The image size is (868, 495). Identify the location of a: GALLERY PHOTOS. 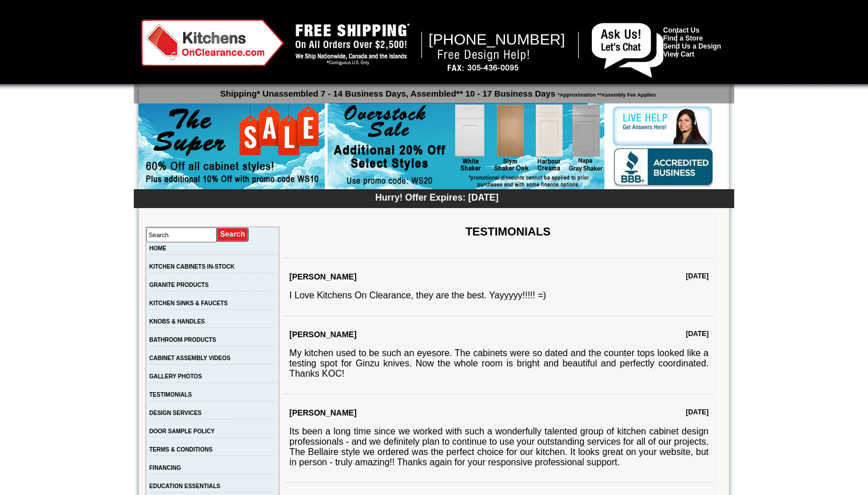
(176, 376).